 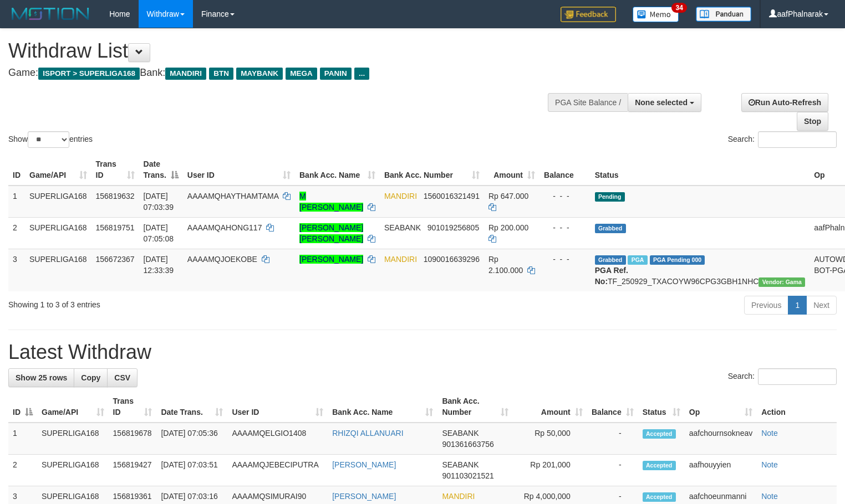 What do you see at coordinates (223, 259) in the screenshot?
I see `span: AAAAMQJOEKOBE` at bounding box center [223, 259].